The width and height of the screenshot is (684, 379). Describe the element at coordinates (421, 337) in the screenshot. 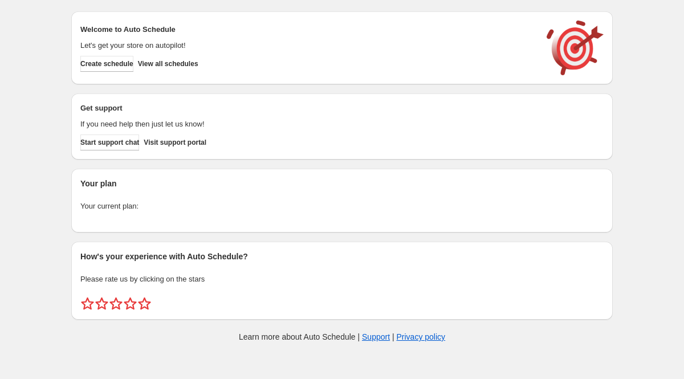

I see `a: Privacy policy` at that location.